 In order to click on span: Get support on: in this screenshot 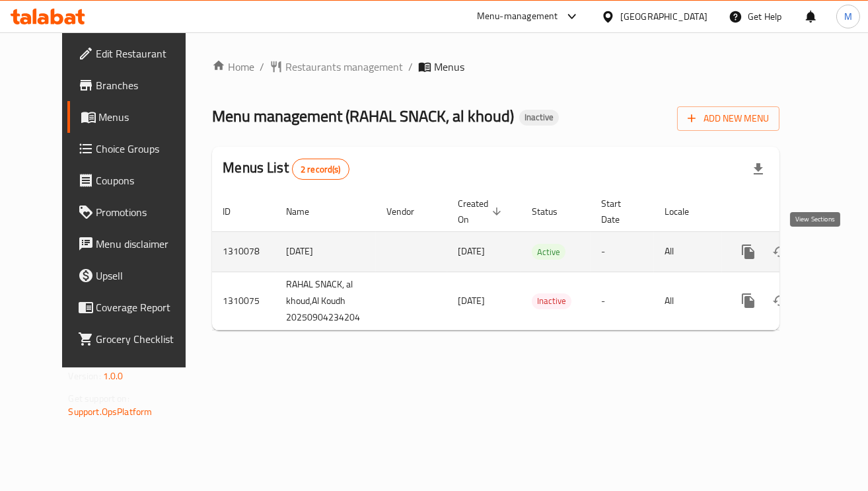, I will do `click(99, 398)`.